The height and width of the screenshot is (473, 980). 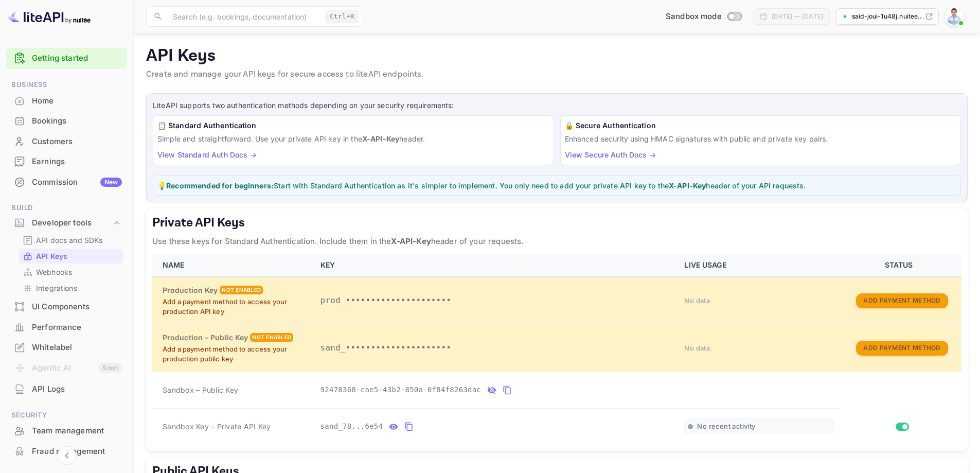 I want to click on div: CommissionNew, so click(x=66, y=182).